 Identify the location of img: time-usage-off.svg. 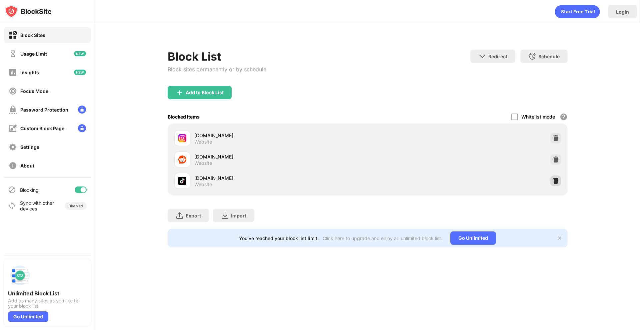
(13, 54).